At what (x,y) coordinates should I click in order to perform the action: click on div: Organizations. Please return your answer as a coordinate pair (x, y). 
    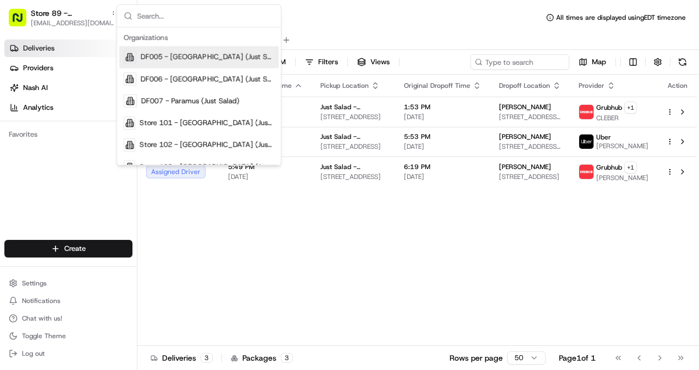
    Looking at the image, I should click on (199, 38).